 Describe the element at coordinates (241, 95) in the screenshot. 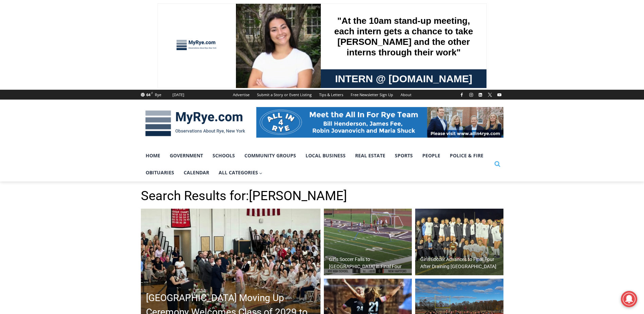

I see `a: Advertise` at that location.